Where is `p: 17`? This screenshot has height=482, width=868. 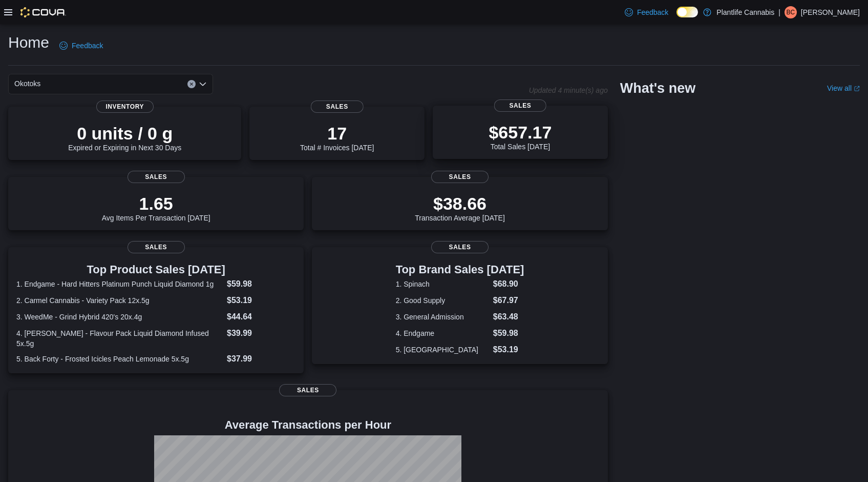
p: 17 is located at coordinates (337, 133).